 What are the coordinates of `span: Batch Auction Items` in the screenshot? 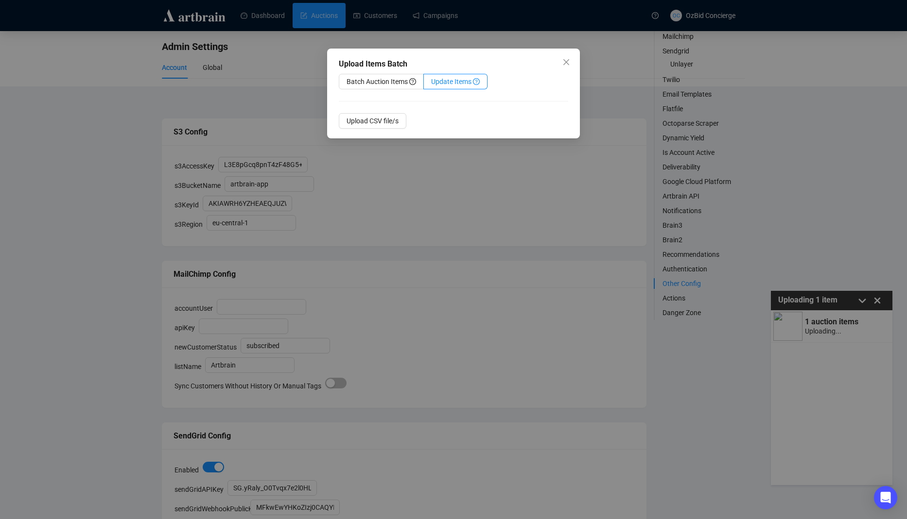 It's located at (381, 82).